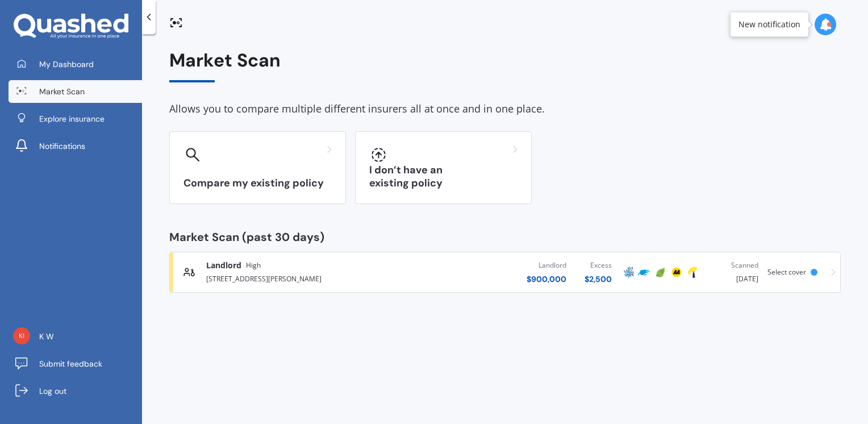 Image resolution: width=868 pixels, height=424 pixels. Describe the element at coordinates (75, 119) in the screenshot. I see `a: Explore insurance` at that location.